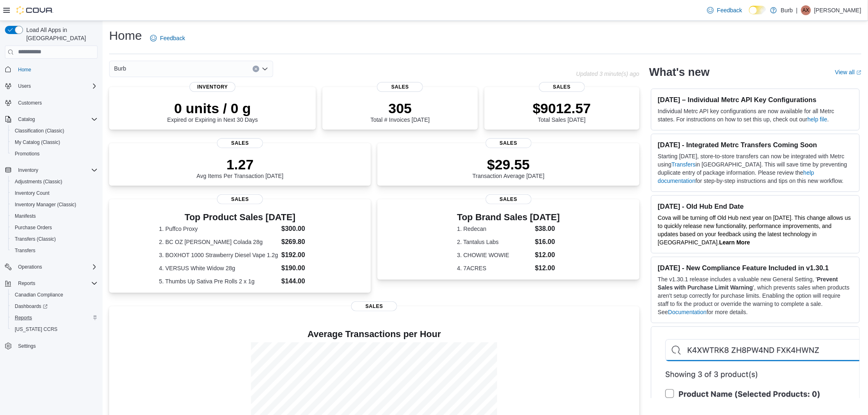  I want to click on p: 0 units / 0 g, so click(212, 108).